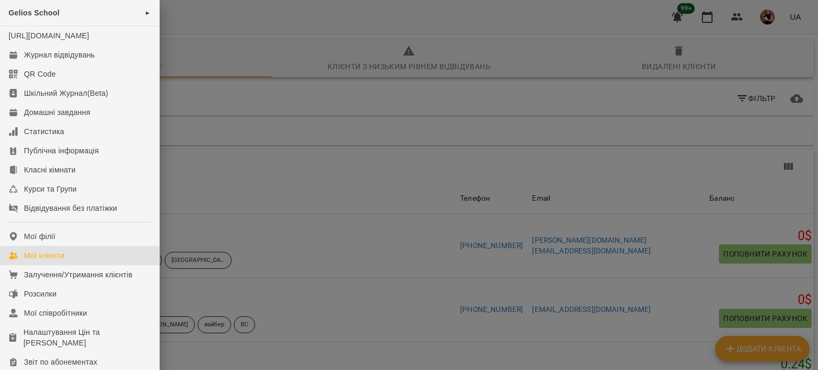 This screenshot has height=370, width=818. I want to click on div: QR Code, so click(40, 74).